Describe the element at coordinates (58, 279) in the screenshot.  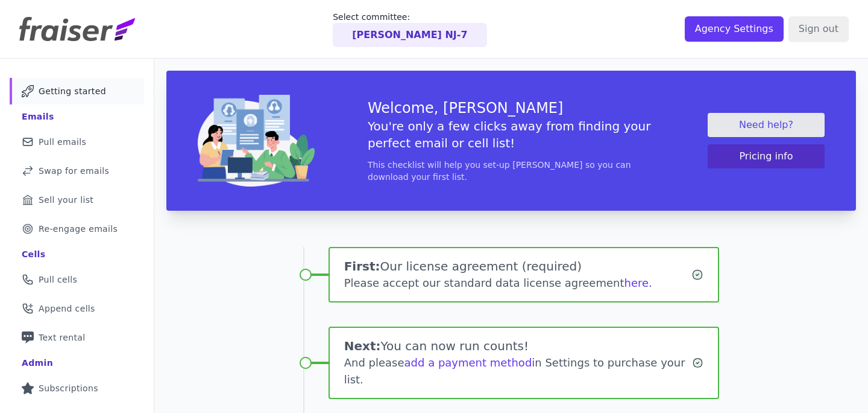
I see `span: Pull cells` at that location.